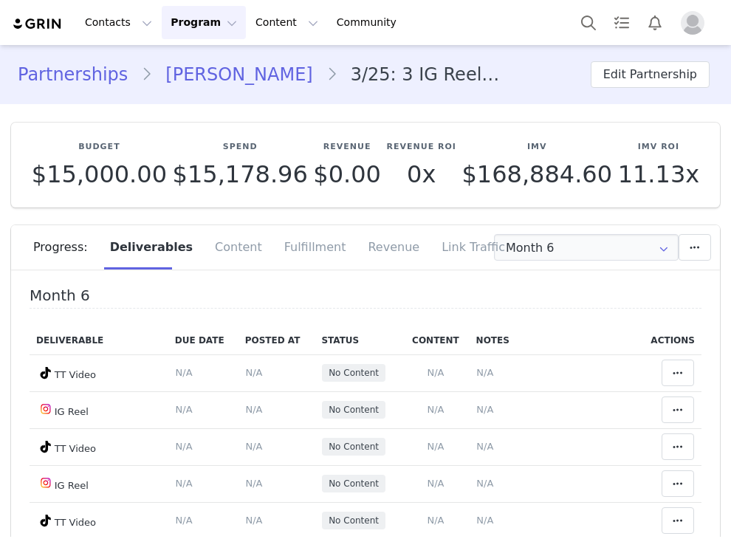 This screenshot has height=539, width=731. What do you see at coordinates (587, 247) in the screenshot?
I see `input: Select` at bounding box center [587, 247].